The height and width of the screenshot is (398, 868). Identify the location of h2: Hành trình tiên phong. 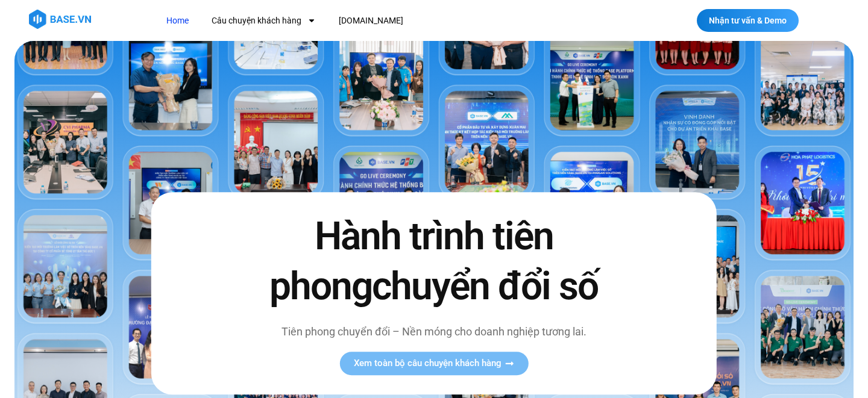
(434, 262).